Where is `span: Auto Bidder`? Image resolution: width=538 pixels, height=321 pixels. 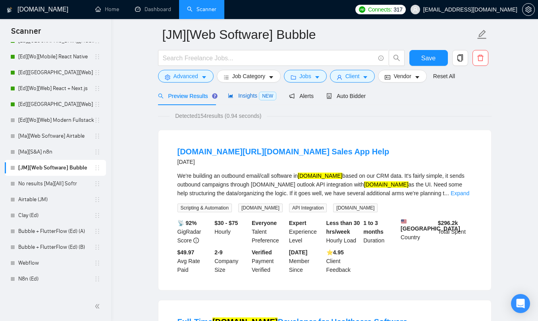
span: Auto Bidder is located at coordinates (346, 96).